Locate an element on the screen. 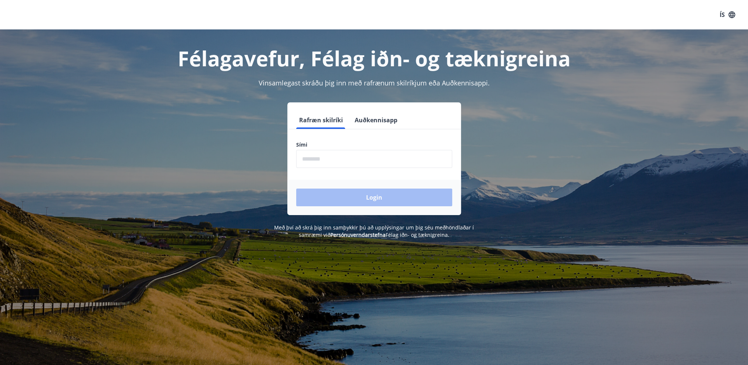 This screenshot has height=365, width=748. label: Sími is located at coordinates (374, 145).